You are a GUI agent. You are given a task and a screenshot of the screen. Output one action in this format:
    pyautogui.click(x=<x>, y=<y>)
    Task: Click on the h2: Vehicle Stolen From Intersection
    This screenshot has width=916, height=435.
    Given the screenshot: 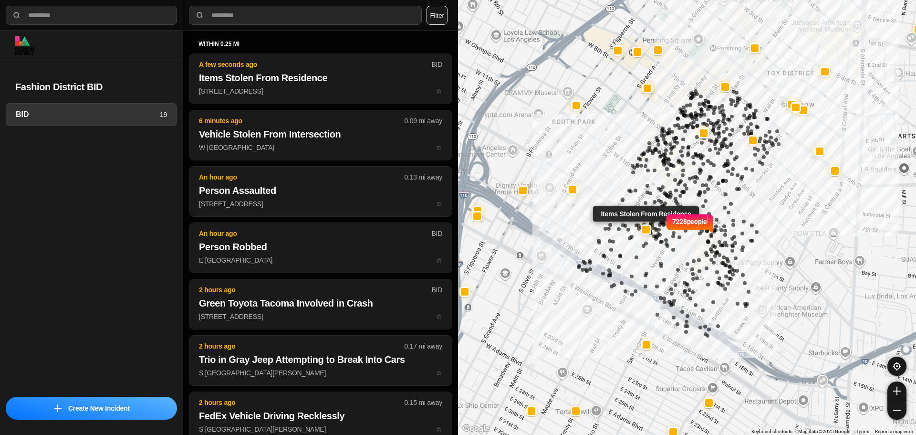 What is the action you would take?
    pyautogui.click(x=321, y=134)
    